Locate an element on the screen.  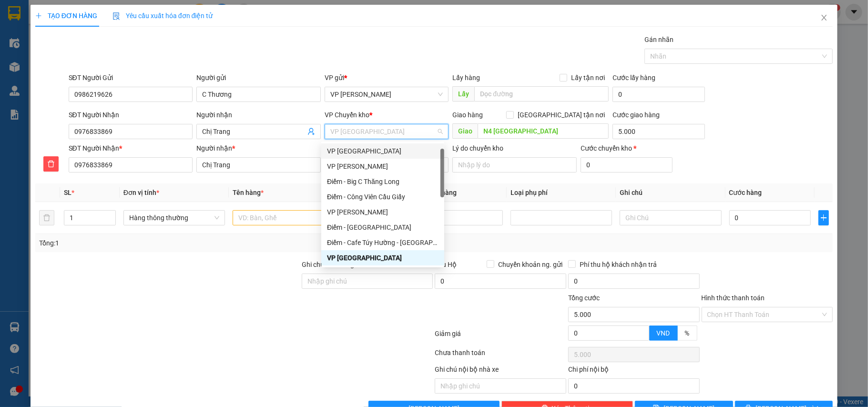
div: Giảm giá is located at coordinates (501, 336).